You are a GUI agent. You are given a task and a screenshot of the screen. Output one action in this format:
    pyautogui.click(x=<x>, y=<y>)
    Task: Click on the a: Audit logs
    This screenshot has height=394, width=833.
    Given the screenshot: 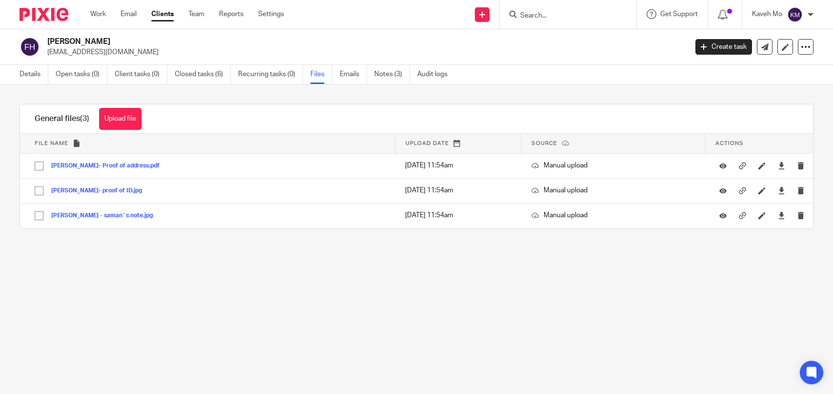 What is the action you would take?
    pyautogui.click(x=436, y=74)
    